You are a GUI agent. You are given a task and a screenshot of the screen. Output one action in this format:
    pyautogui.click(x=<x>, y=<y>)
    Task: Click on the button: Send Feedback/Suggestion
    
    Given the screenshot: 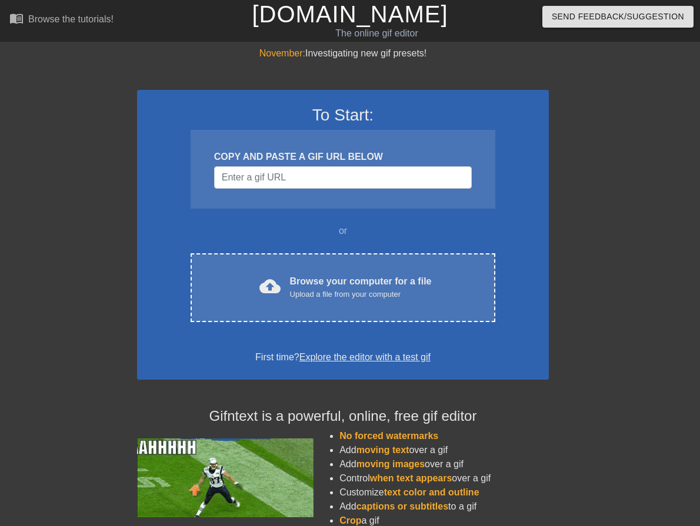 What is the action you would take?
    pyautogui.click(x=617, y=16)
    